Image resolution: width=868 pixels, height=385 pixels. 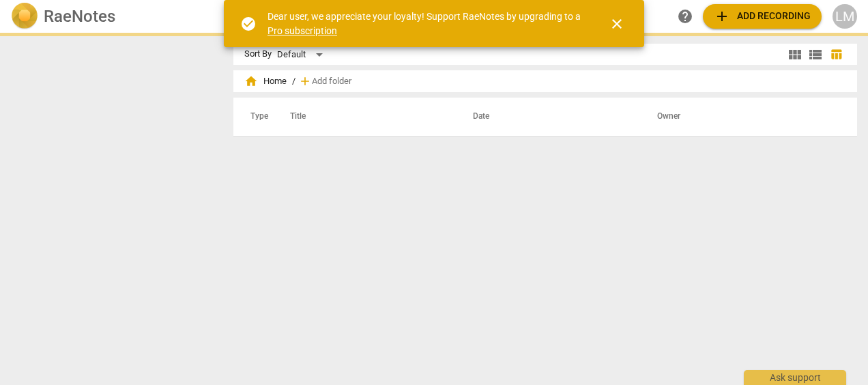 I want to click on div: LM, so click(x=845, y=16).